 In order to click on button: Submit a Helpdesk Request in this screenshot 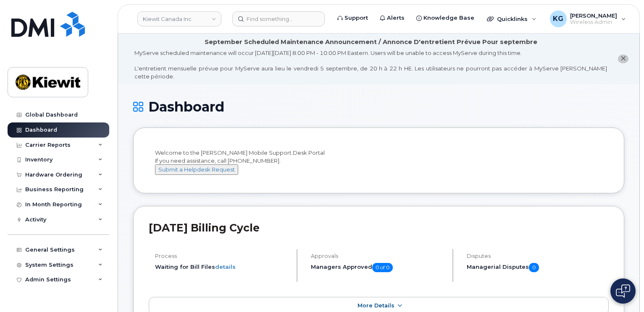, I will do `click(197, 169)`.